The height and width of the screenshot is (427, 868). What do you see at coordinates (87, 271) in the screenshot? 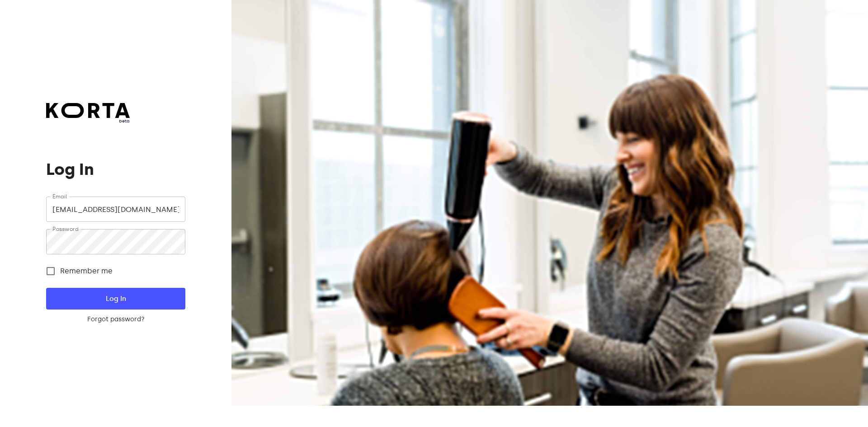
I see `span: Remember me` at bounding box center [87, 271].